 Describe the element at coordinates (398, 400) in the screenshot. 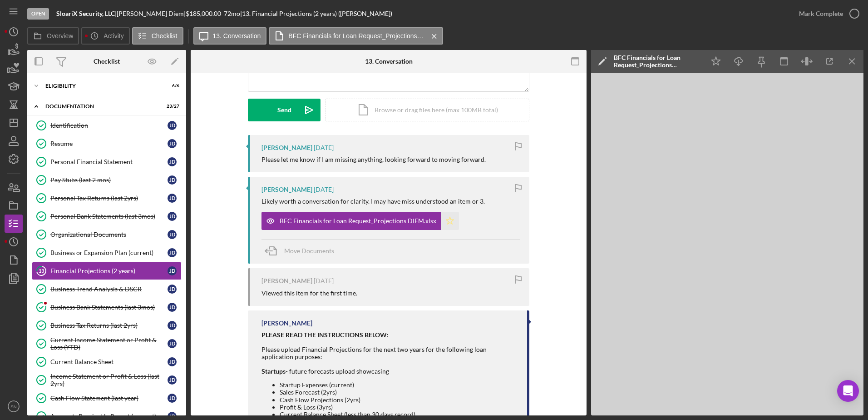

I see `li: Cash Flow Projections (2yrs)` at that location.